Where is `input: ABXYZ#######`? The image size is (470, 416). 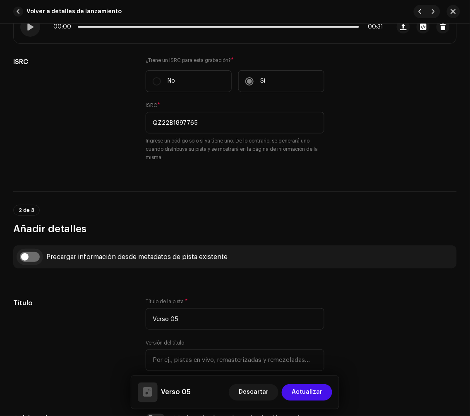
input: ABXYZ####### is located at coordinates (235, 123).